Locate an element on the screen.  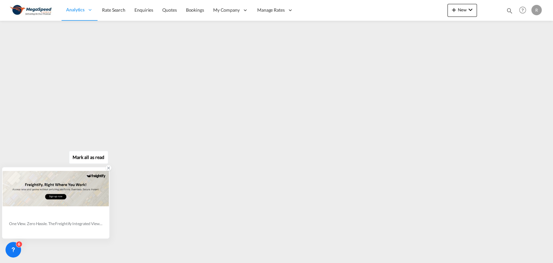
span: Help is located at coordinates (523, 10).